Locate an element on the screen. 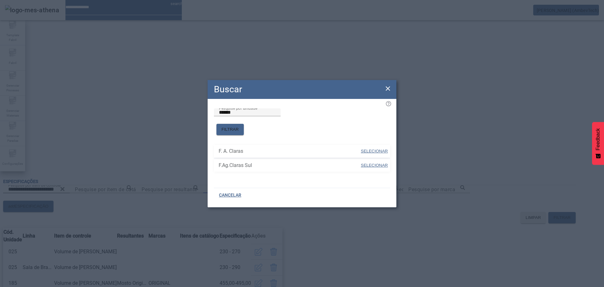 The image size is (604, 287). h2: Buscar is located at coordinates (228, 89).